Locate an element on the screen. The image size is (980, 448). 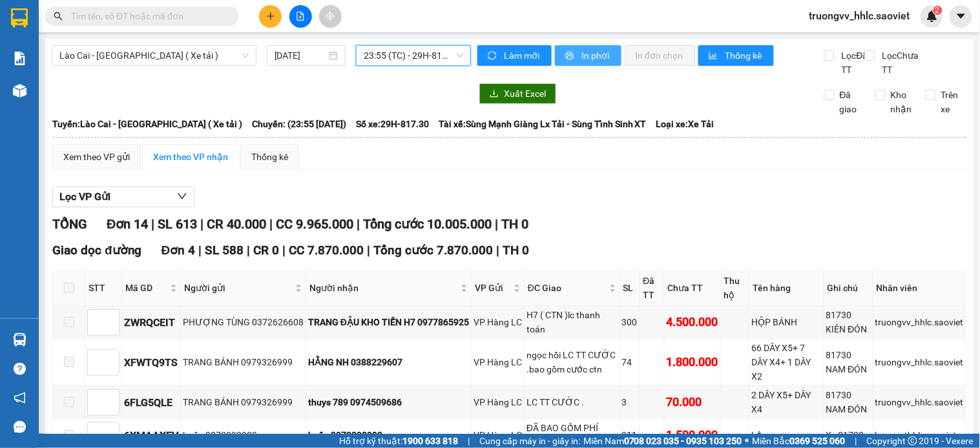
span: Người nhận is located at coordinates (384, 288).